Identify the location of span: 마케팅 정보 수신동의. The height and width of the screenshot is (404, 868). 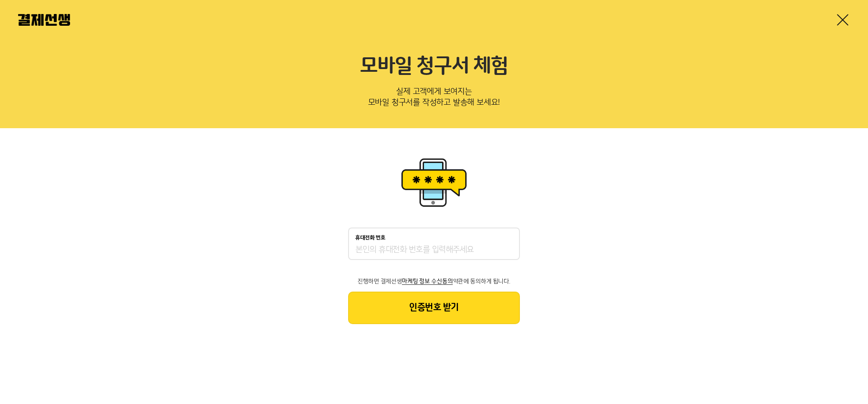
(427, 281).